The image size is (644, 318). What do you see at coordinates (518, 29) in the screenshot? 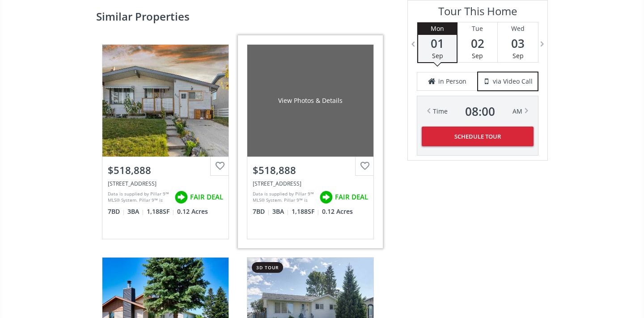
I see `div: Wed` at bounding box center [518, 29].